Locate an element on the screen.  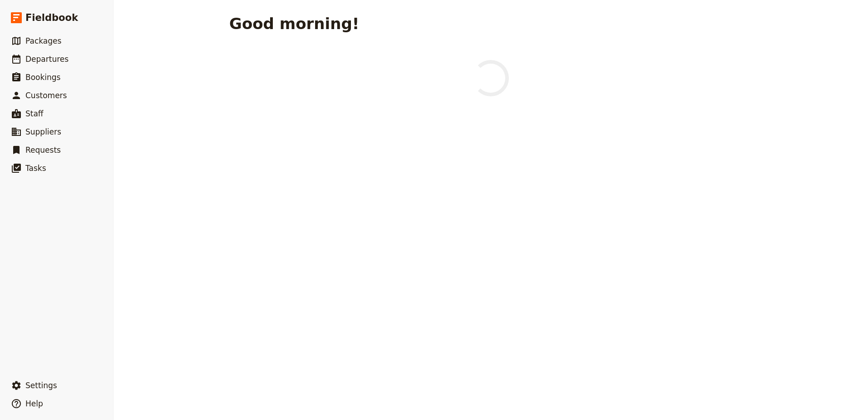
span: Staff is located at coordinates (35, 113).